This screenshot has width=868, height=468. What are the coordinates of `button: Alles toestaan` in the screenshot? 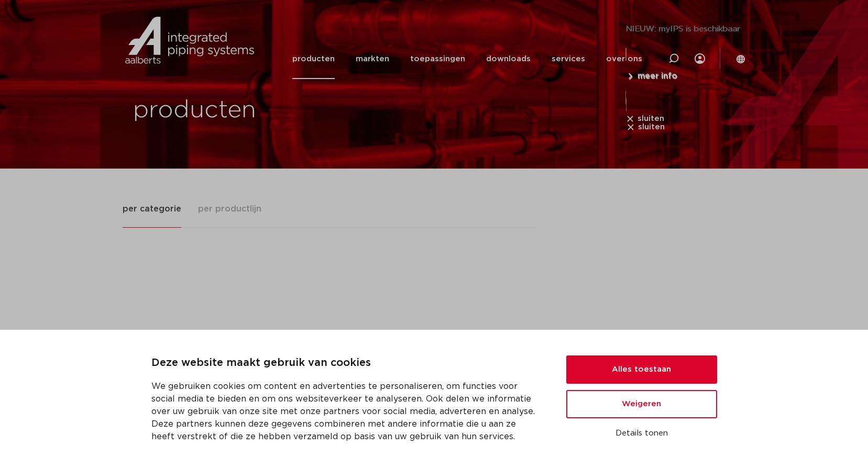 It's located at (641, 369).